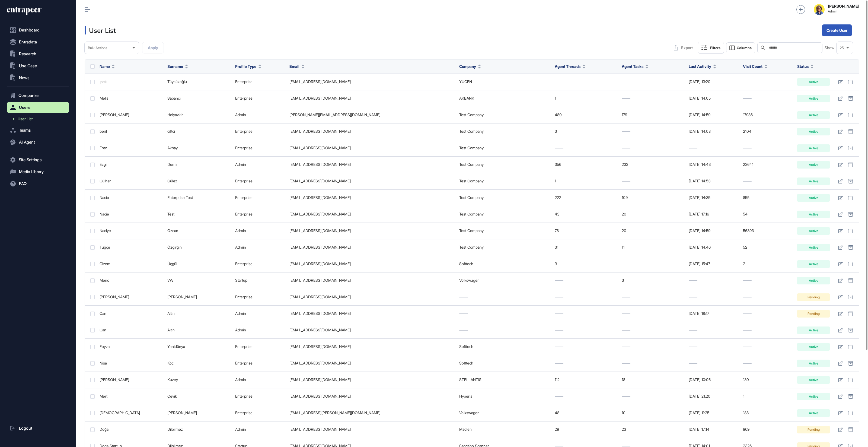 This screenshot has width=868, height=447. What do you see at coordinates (131, 148) in the screenshot?
I see `div: Eren` at bounding box center [131, 148].